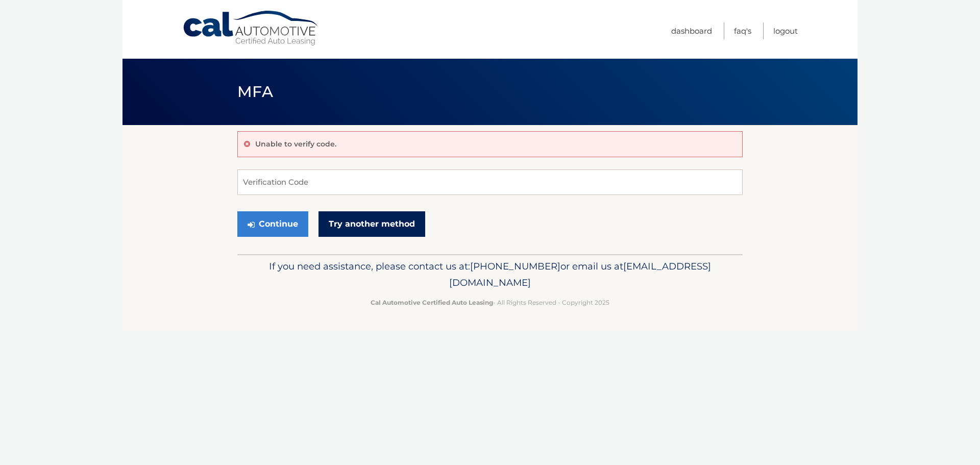 The height and width of the screenshot is (465, 980). Describe the element at coordinates (432, 302) in the screenshot. I see `strong: Cal Automotive Certified Auto Leasing` at that location.